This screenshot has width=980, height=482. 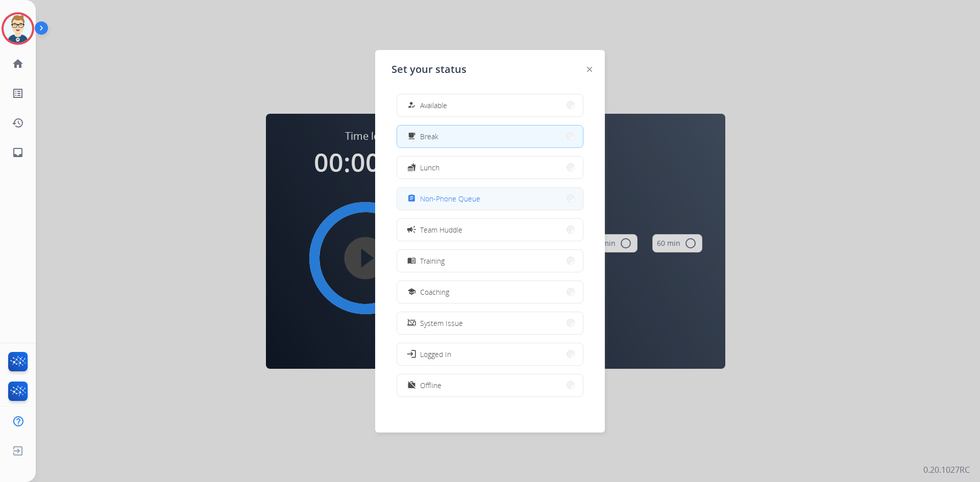 What do you see at coordinates (434, 292) in the screenshot?
I see `span: Coaching` at bounding box center [434, 292].